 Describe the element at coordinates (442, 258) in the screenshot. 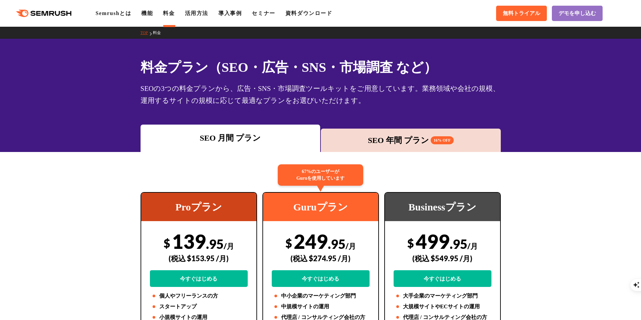

I see `div: (税込 $549.95 /月)` at that location.